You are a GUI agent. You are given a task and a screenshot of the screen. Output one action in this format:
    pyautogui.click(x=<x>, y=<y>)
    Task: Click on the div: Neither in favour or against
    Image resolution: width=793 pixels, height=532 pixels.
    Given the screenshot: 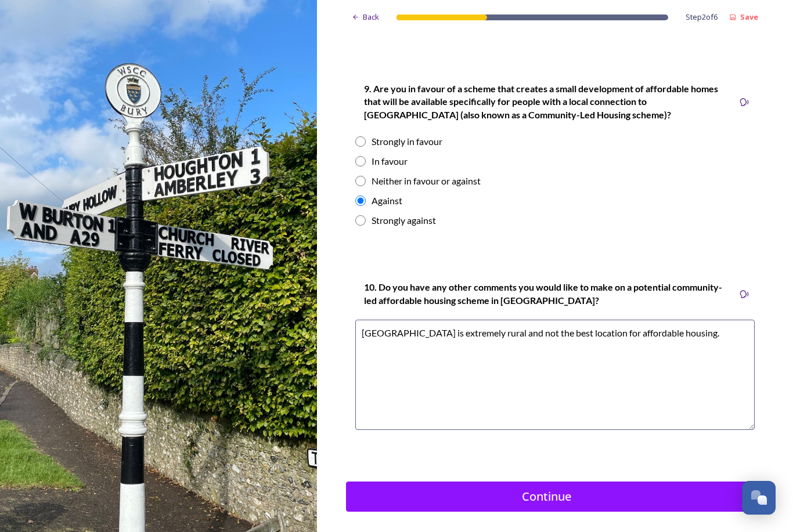 What is the action you would take?
    pyautogui.click(x=426, y=181)
    